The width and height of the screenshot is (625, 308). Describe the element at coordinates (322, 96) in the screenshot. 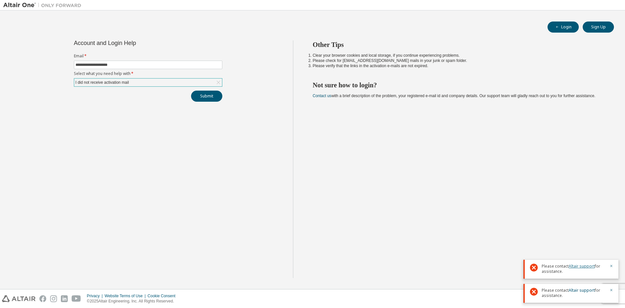

I see `a: Contact us` at that location.